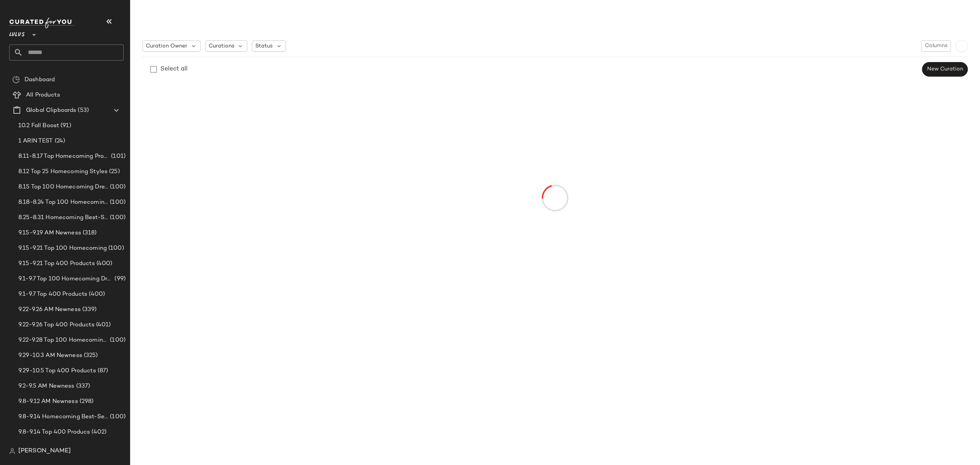  I want to click on span: (318), so click(89, 232).